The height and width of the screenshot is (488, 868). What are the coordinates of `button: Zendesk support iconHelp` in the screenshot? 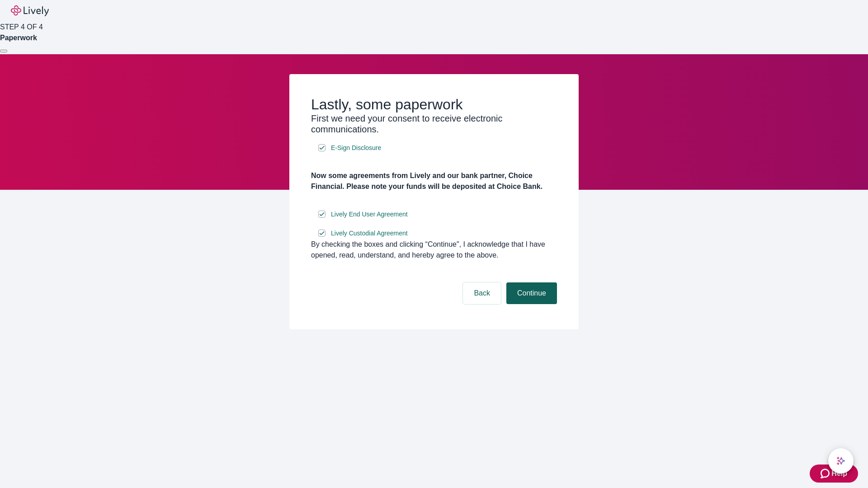 It's located at (833, 473).